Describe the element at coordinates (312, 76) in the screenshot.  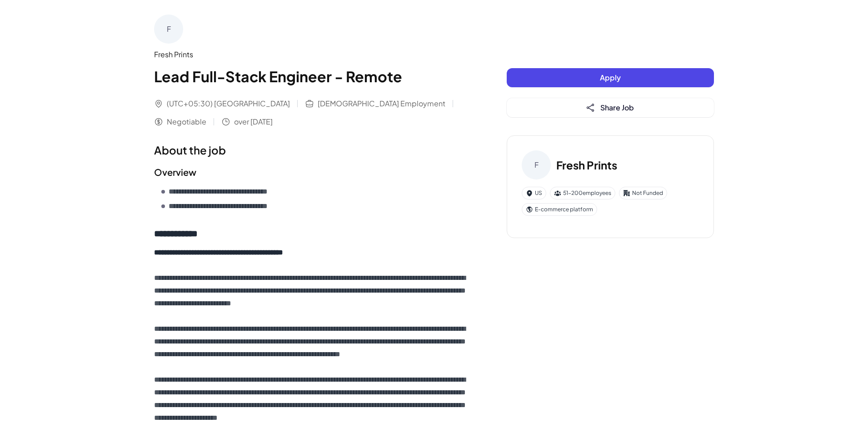
I see `h1: Lead Full-Stack Engineer - Remote` at that location.